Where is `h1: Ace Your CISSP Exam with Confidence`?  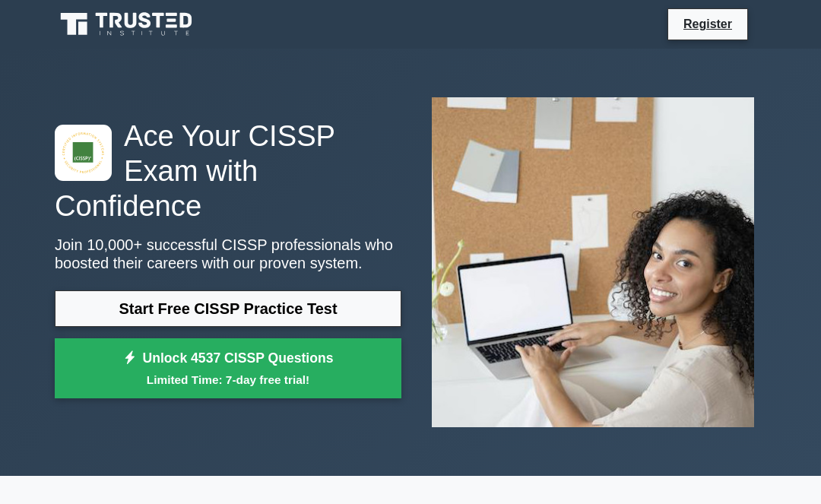 h1: Ace Your CISSP Exam with Confidence is located at coordinates (228, 171).